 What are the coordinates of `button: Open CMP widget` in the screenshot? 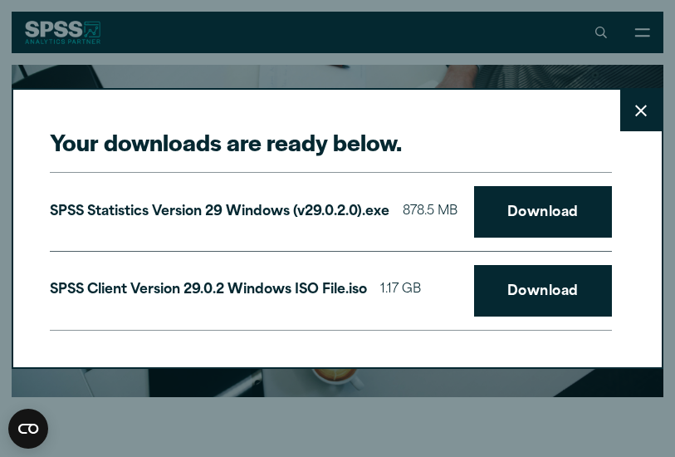 It's located at (28, 429).